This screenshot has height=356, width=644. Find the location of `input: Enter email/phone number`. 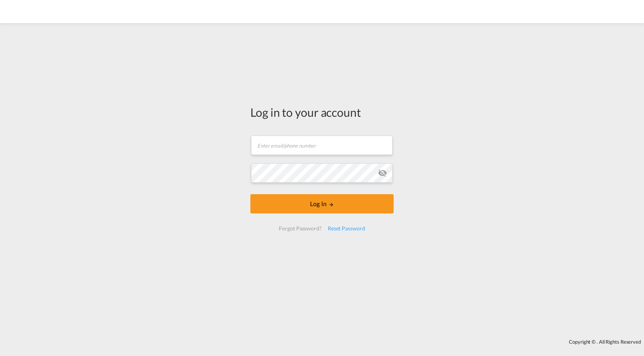

input: Enter email/phone number is located at coordinates (322, 145).